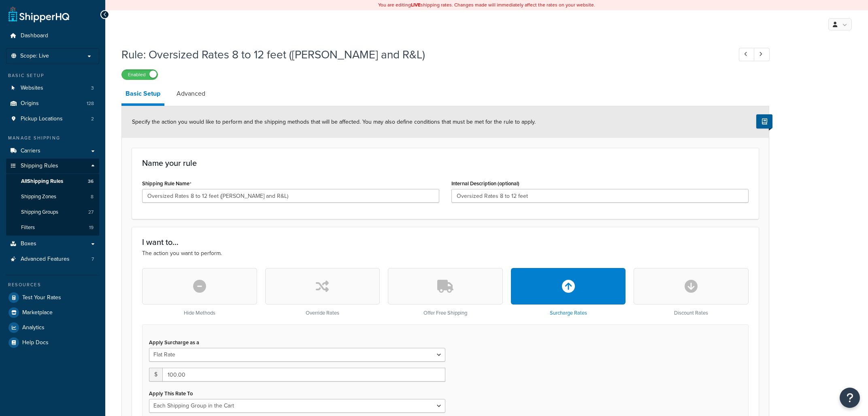 The height and width of the screenshot is (416, 868). What do you see at coordinates (39, 166) in the screenshot?
I see `span: Shipping Rules` at bounding box center [39, 166].